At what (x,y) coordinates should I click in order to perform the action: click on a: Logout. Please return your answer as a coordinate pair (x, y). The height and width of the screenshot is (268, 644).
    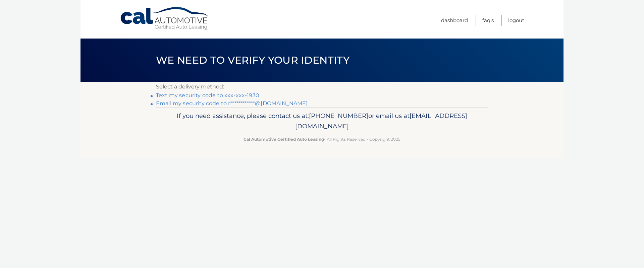
    Looking at the image, I should click on (516, 20).